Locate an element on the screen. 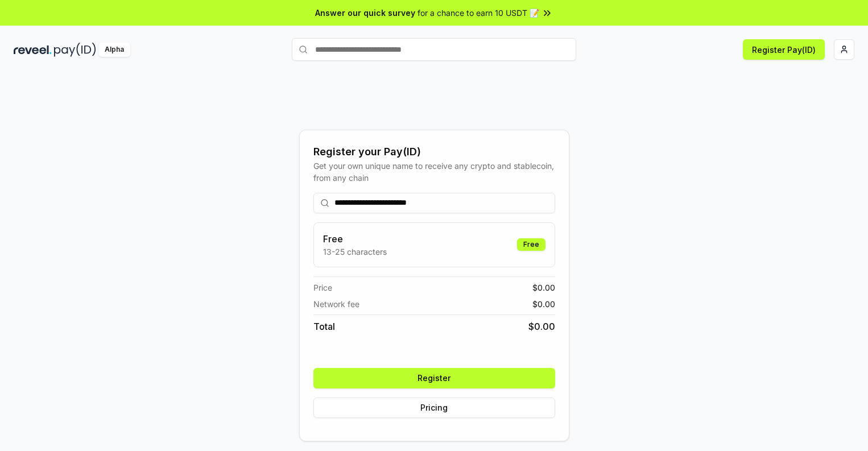 The image size is (868, 451). div: Register your Pay(ID) is located at coordinates (434, 152).